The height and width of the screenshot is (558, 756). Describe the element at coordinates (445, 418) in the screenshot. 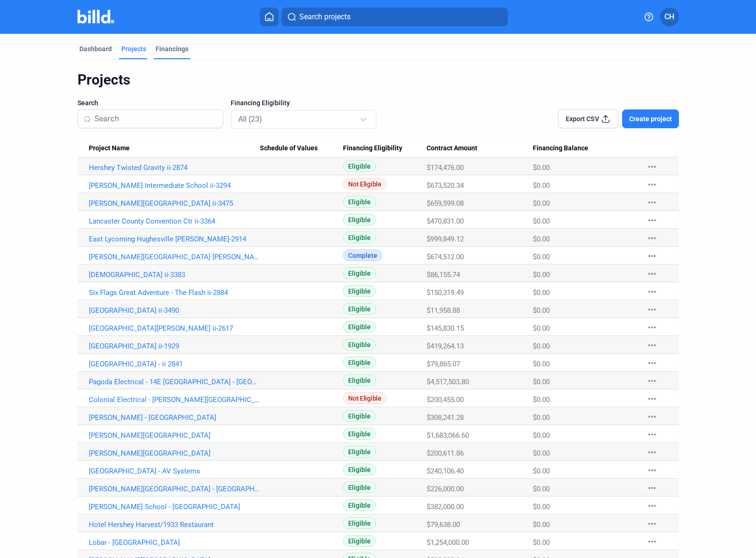

I see `span: $308,241.28` at that location.